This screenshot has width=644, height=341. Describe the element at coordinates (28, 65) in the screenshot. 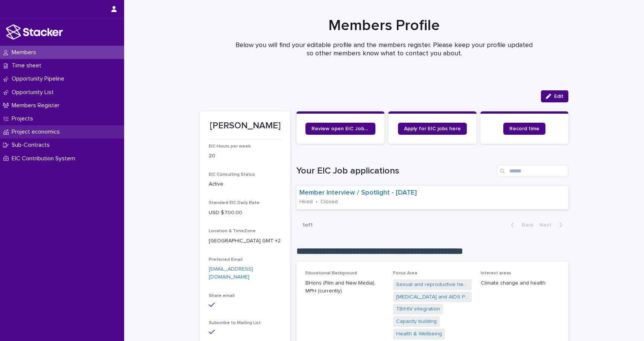

I see `p: Time sheet` at that location.